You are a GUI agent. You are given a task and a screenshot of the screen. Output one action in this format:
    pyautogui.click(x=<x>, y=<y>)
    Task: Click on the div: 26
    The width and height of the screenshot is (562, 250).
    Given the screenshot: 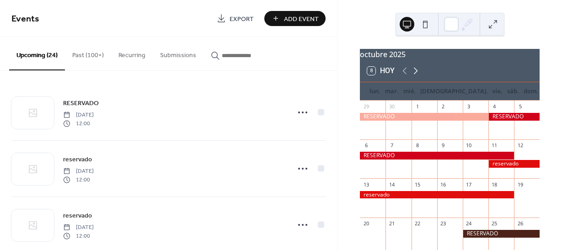 What is the action you would take?
    pyautogui.click(x=520, y=224)
    